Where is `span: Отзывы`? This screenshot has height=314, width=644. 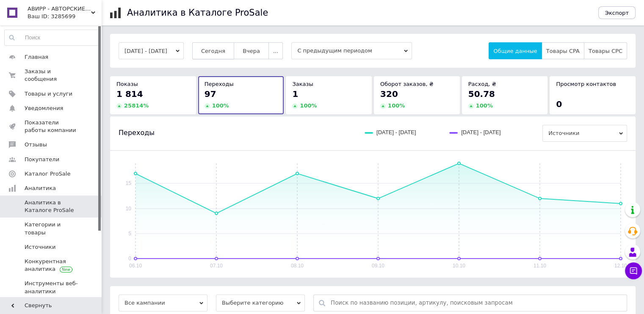
span: Отзывы is located at coordinates (36, 145).